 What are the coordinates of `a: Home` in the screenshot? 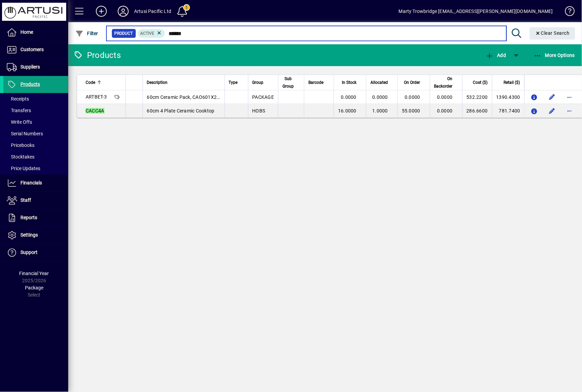 It's located at (36, 32).